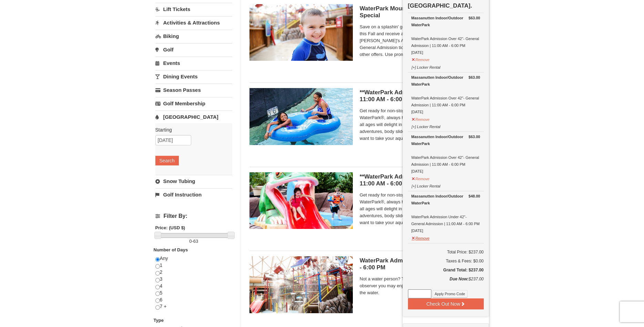  Describe the element at coordinates (194, 23) in the screenshot. I see `a: Activities & Attractions` at that location.